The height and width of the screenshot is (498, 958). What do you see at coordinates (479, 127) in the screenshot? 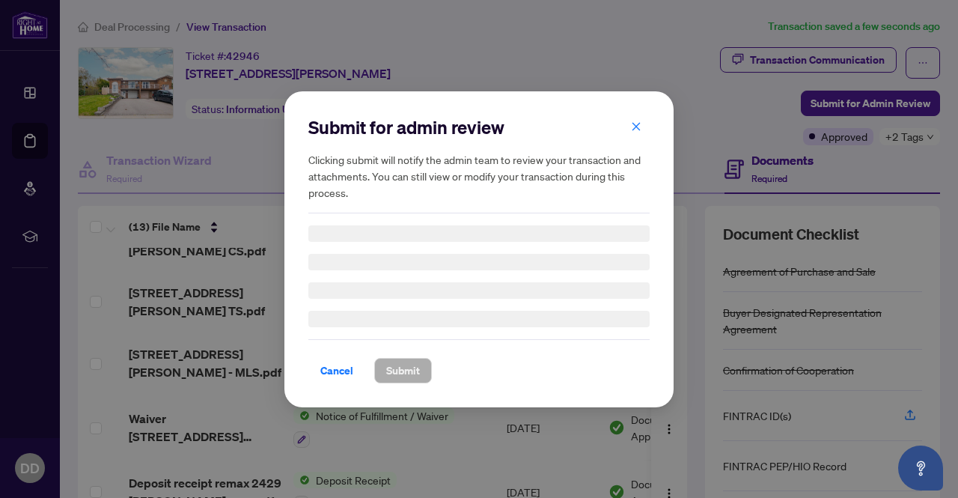
I see `h2: Submit for admin review` at bounding box center [479, 127].